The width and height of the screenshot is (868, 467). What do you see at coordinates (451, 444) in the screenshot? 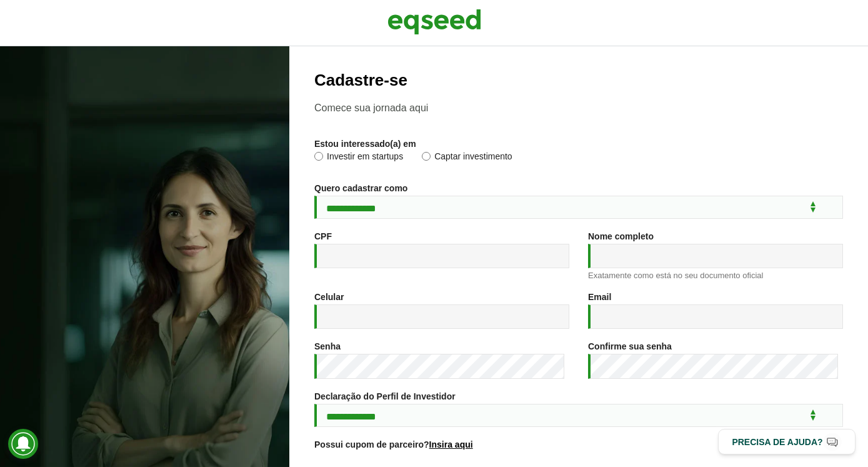
I see `a: Insira aqui` at bounding box center [451, 444].